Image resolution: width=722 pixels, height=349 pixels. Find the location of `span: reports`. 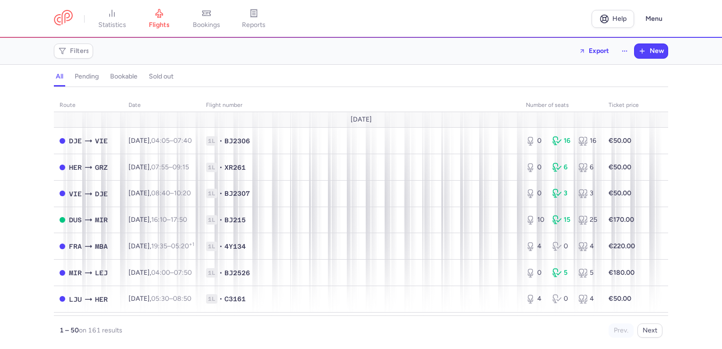

span: reports is located at coordinates (254, 25).